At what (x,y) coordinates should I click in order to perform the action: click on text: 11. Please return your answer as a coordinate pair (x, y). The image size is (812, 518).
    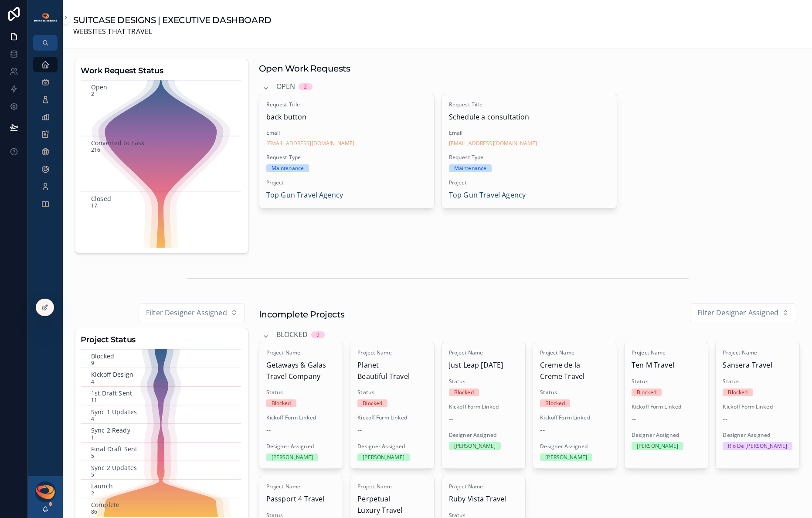
    Looking at the image, I should click on (94, 400).